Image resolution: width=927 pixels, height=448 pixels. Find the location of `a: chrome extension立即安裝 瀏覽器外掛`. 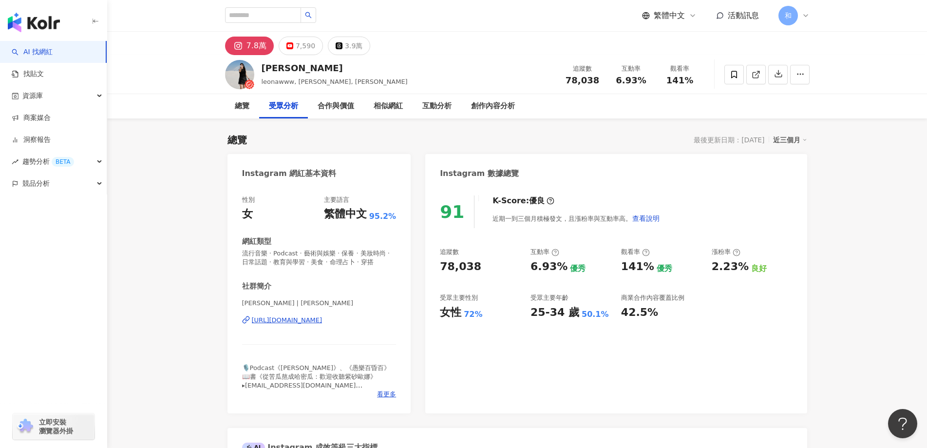

a: chrome extension立即安裝 瀏覽器外掛 is located at coordinates (54, 426).